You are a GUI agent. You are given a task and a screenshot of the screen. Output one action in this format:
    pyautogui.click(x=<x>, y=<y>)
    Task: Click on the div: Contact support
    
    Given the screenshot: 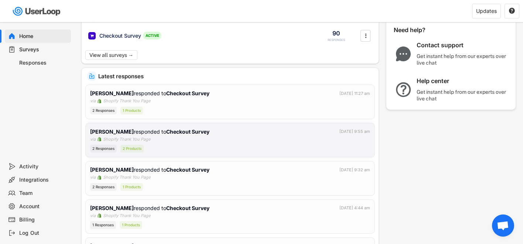 What is the action you would take?
    pyautogui.click(x=462, y=45)
    